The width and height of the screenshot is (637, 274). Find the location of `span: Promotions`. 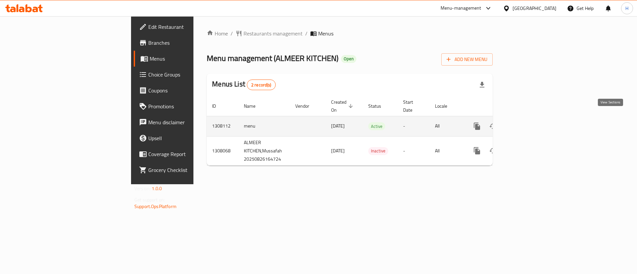

span: Promotions is located at coordinates (190, 106).